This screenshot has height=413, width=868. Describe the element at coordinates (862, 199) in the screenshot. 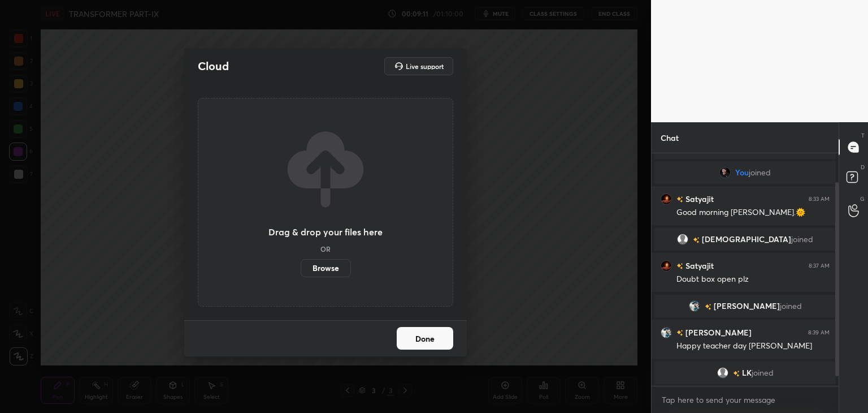

I see `p: G` at that location.